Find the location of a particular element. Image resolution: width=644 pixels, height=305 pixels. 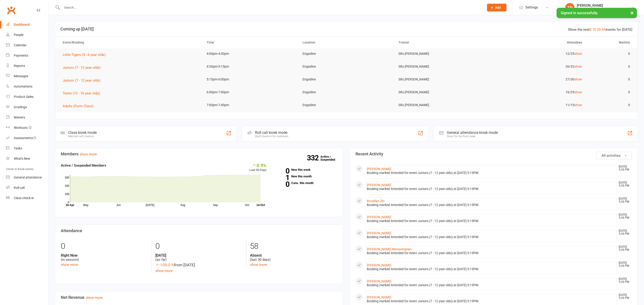

a: Brooklyn Ziri is located at coordinates (376, 201).